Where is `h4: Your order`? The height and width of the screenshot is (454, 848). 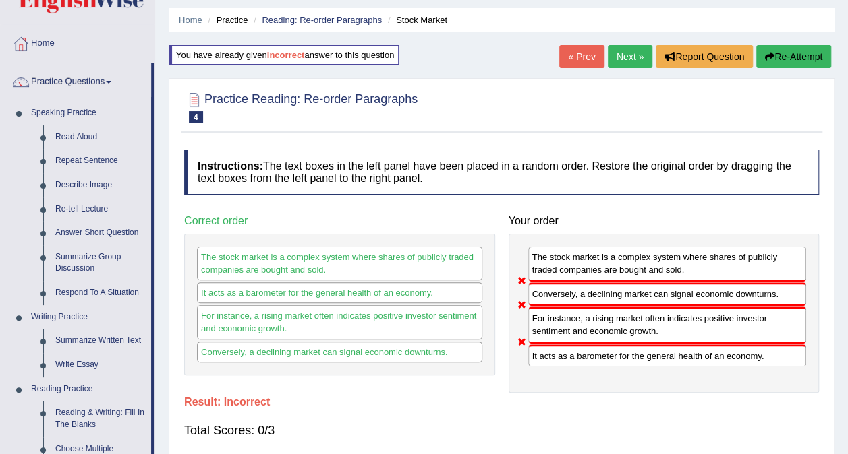 h4: Your order is located at coordinates (663, 221).